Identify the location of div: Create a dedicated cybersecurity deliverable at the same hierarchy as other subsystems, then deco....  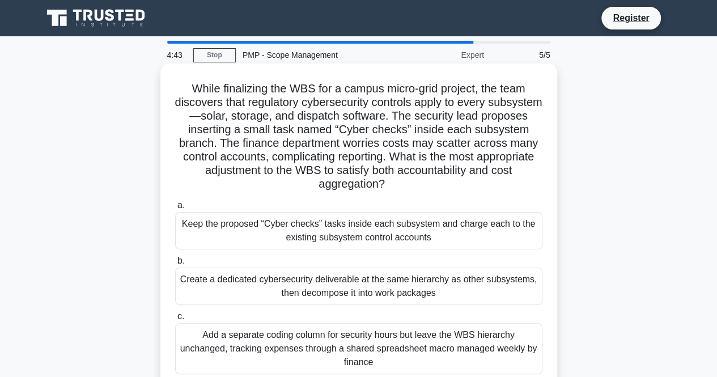
(359, 286).